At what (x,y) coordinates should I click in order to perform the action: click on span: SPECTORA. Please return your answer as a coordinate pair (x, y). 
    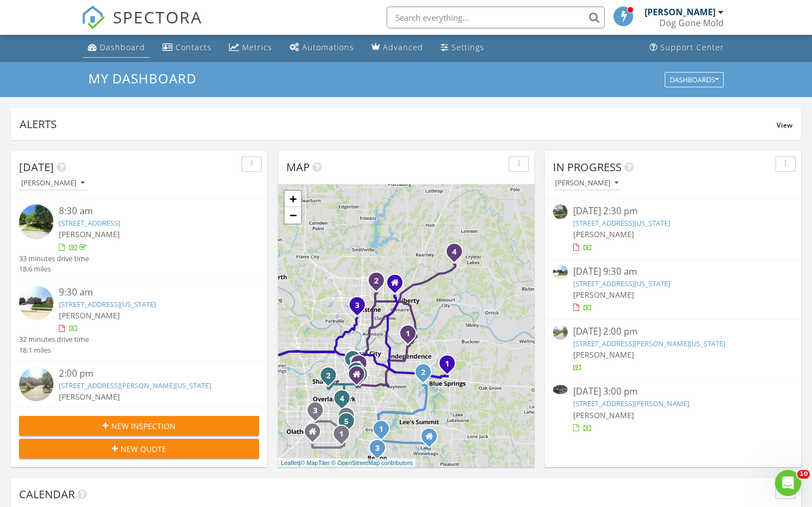
    Looking at the image, I should click on (158, 17).